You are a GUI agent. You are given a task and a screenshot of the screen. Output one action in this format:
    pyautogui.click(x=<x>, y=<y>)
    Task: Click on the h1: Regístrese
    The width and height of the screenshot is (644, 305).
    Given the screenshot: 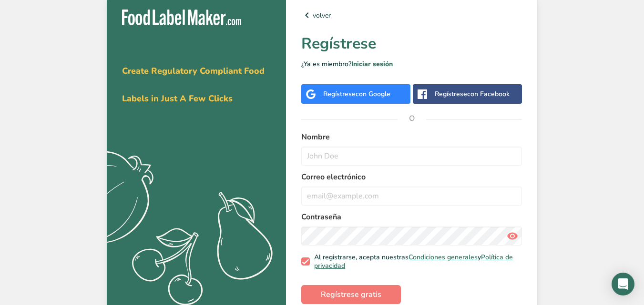 What is the action you would take?
    pyautogui.click(x=411, y=44)
    